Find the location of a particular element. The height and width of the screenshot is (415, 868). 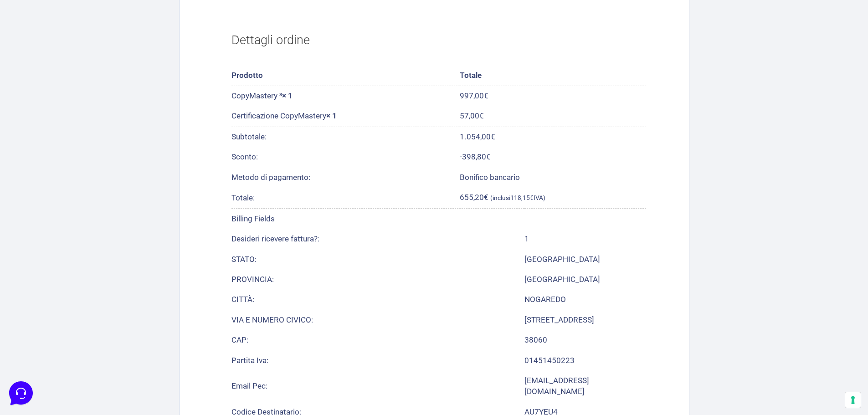

p: Home is located at coordinates (35, 309).